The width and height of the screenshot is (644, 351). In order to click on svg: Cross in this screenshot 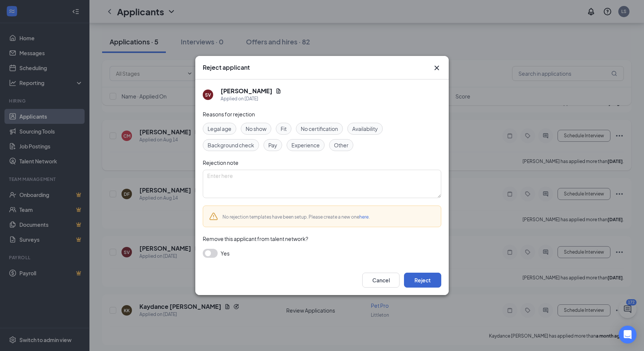, I will do `click(437, 68)`.